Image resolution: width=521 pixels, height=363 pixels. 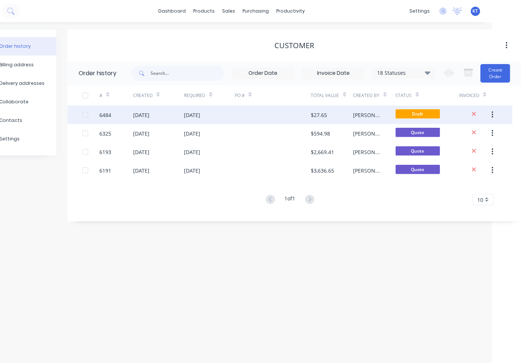 What do you see at coordinates (319, 115) in the screenshot?
I see `div: $27.65` at bounding box center [319, 115].